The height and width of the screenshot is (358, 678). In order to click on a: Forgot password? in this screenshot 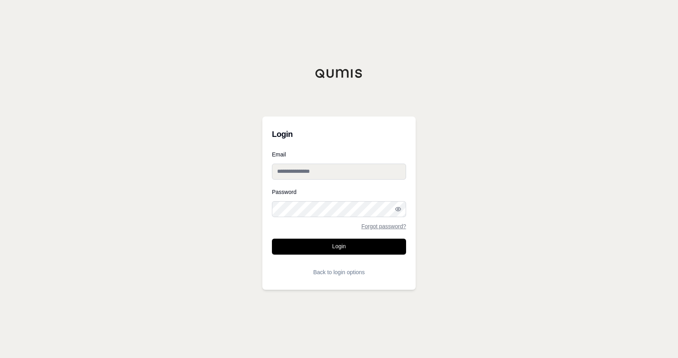, I will do `click(384, 227)`.